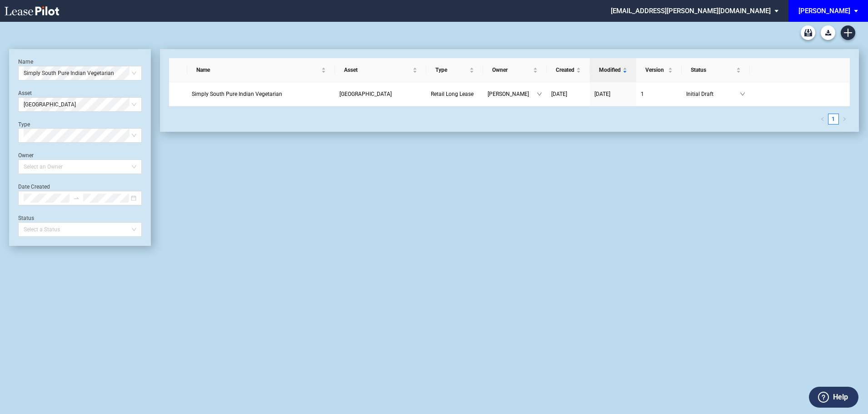  I want to click on span: Asset, so click(377, 70).